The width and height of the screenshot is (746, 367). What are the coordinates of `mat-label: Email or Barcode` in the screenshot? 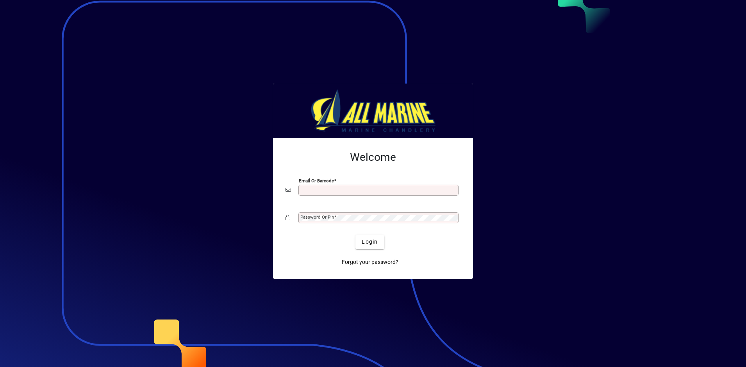 It's located at (317, 181).